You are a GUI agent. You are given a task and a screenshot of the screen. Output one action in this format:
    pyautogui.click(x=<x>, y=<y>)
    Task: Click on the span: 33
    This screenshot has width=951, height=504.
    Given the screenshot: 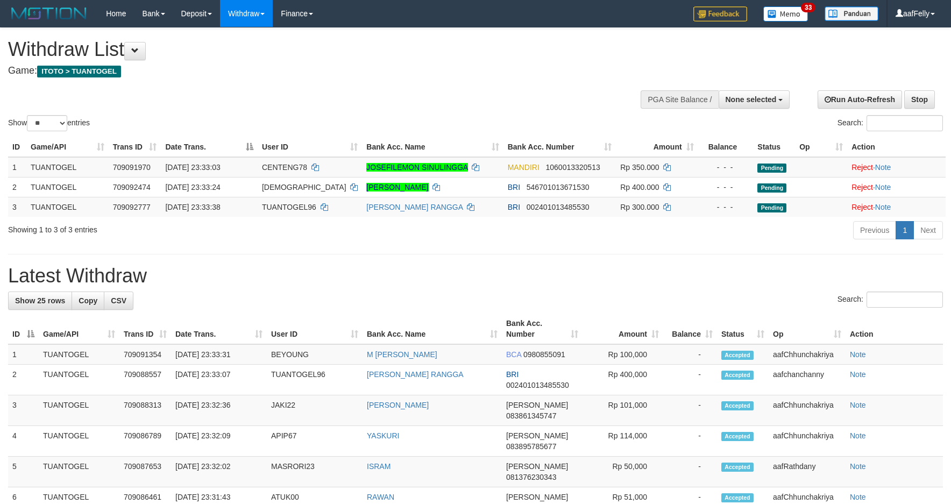 What is the action you would take?
    pyautogui.click(x=808, y=8)
    